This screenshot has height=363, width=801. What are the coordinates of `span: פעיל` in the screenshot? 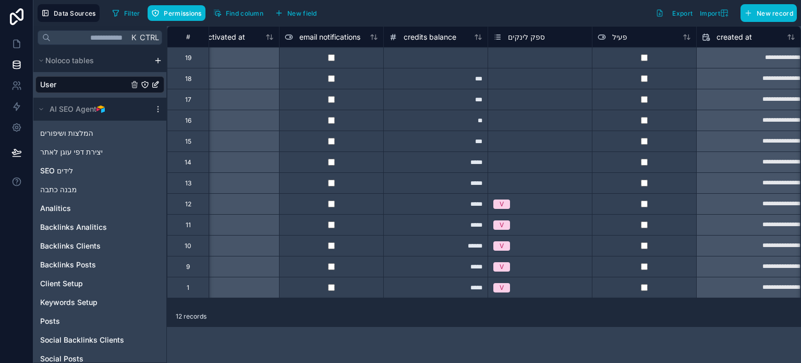 It's located at (620, 37).